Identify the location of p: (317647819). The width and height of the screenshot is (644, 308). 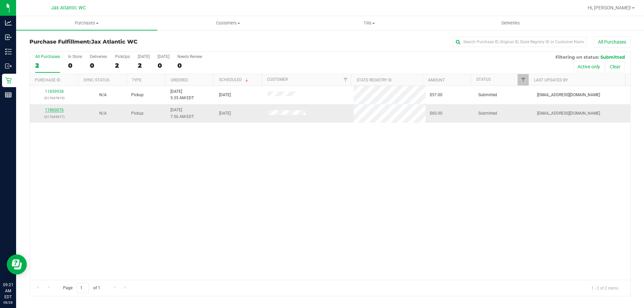
(54, 98).